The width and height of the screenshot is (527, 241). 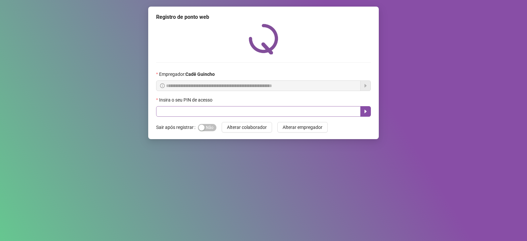 What do you see at coordinates (162, 86) in the screenshot?
I see `span: info-circle` at bounding box center [162, 86].